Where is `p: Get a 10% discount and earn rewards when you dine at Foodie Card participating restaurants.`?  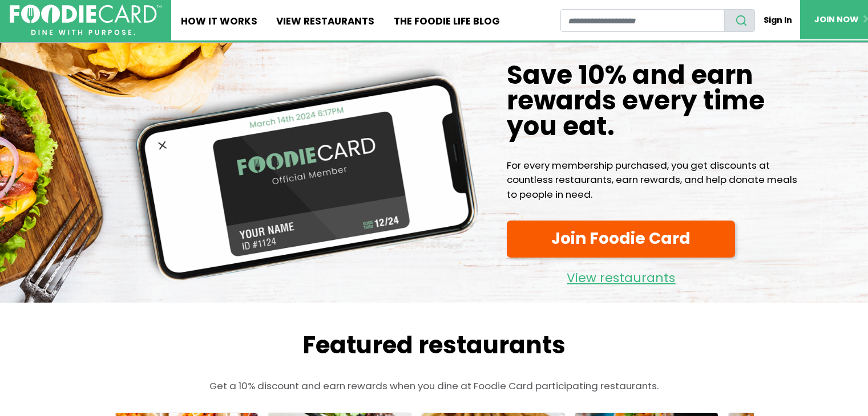 p: Get a 10% discount and earn rewards when you dine at Foodie Card participating restaurants. is located at coordinates (434, 386).